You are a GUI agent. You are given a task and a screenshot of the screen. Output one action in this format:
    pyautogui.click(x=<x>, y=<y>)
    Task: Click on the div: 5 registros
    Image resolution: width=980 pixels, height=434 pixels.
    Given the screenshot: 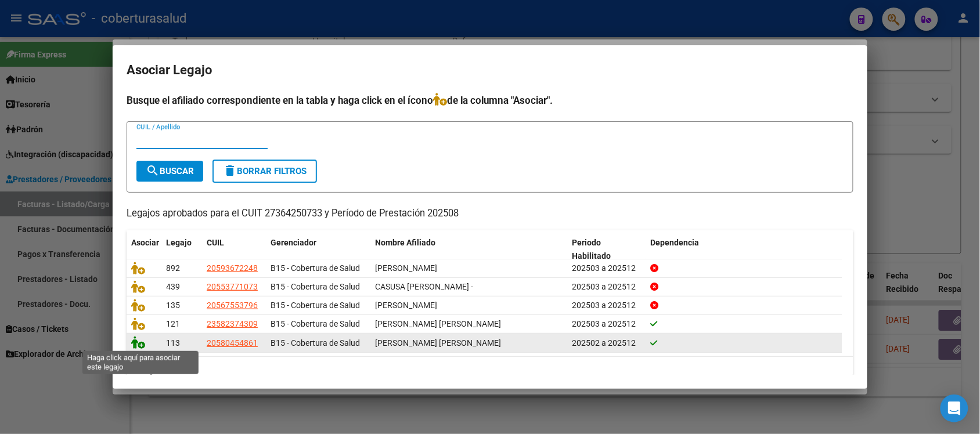 What is the action you would take?
    pyautogui.click(x=490, y=371)
    